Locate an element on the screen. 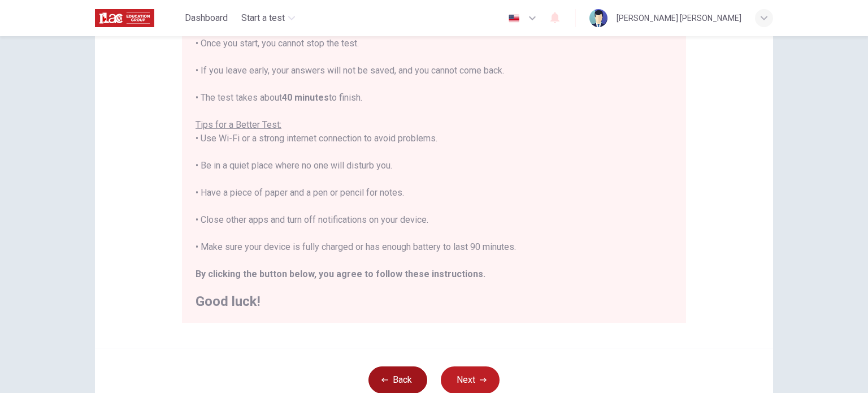 This screenshot has height=393, width=868. u: Tips for a Better Test: is located at coordinates (238, 125).